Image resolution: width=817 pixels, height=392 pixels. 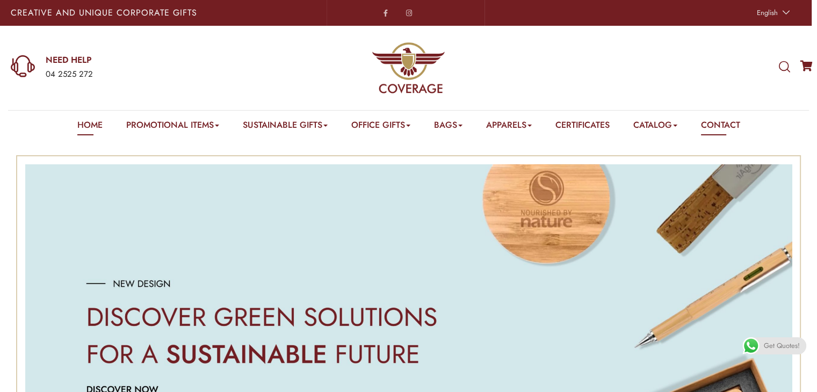 I want to click on a: Home, so click(x=90, y=127).